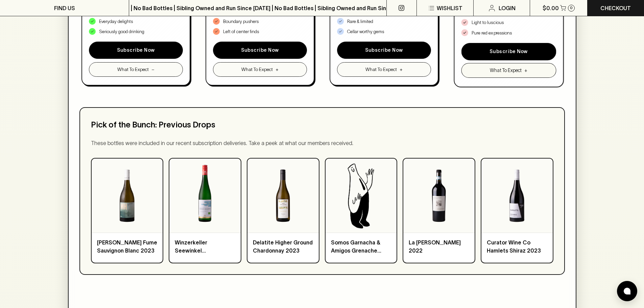  Describe the element at coordinates (361, 247) in the screenshot. I see `p: Somos Garnacha & Amigos Grenache Blend 2022` at that location.